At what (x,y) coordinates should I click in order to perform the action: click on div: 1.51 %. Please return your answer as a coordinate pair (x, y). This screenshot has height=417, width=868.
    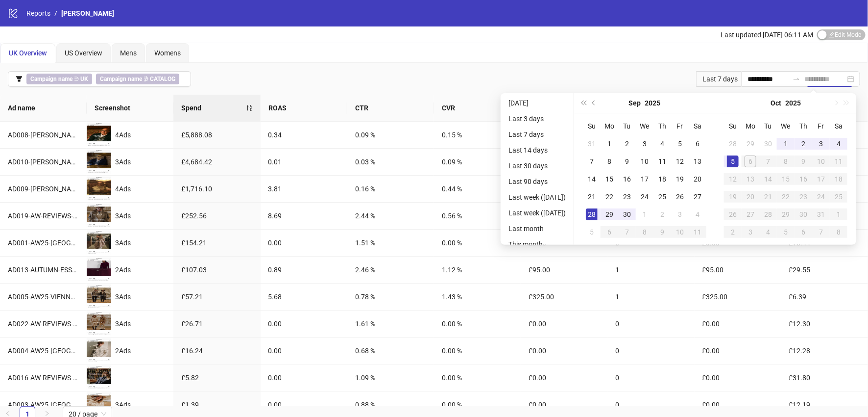
    Looking at the image, I should click on (390, 243).